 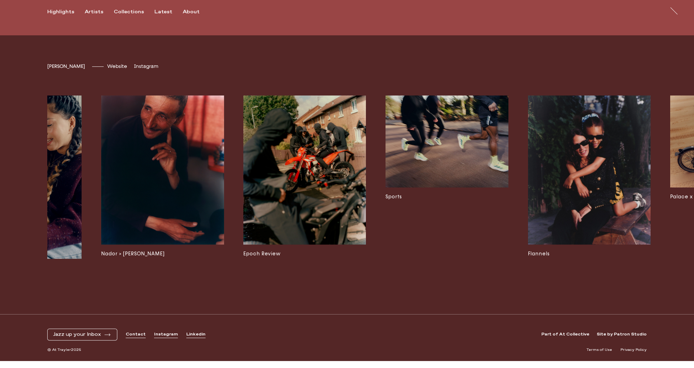 What do you see at coordinates (166, 335) in the screenshot?
I see `a: Instagram` at bounding box center [166, 335].